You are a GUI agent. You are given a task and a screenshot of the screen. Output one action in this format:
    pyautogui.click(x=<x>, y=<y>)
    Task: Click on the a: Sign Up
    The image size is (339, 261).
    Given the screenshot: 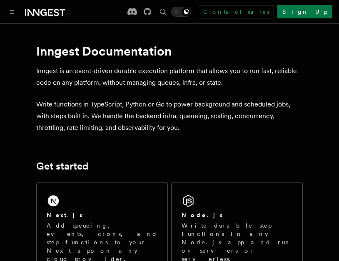 What is the action you would take?
    pyautogui.click(x=305, y=12)
    